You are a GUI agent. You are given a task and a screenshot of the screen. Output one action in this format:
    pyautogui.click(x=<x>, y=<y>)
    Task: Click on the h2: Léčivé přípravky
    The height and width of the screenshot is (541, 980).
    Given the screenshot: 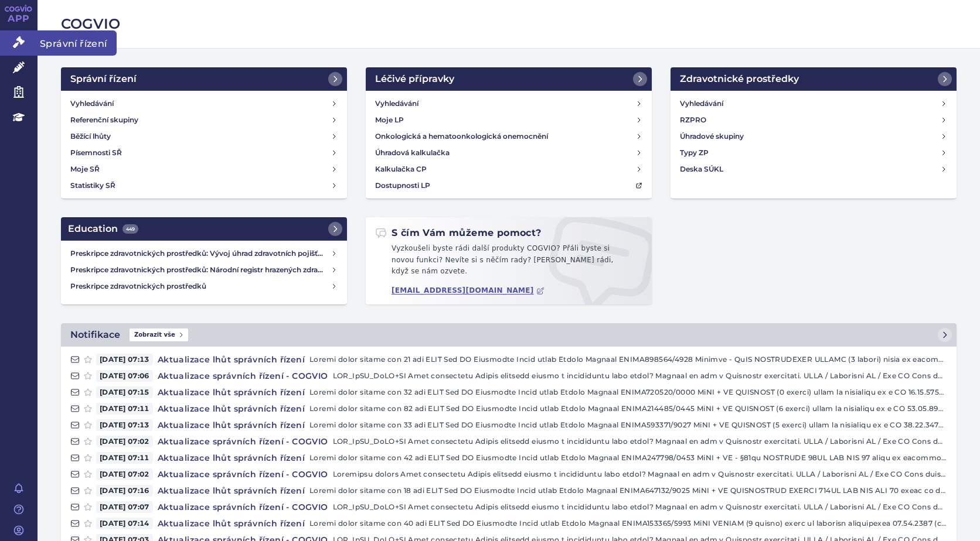 What is the action you would take?
    pyautogui.click(x=414, y=79)
    